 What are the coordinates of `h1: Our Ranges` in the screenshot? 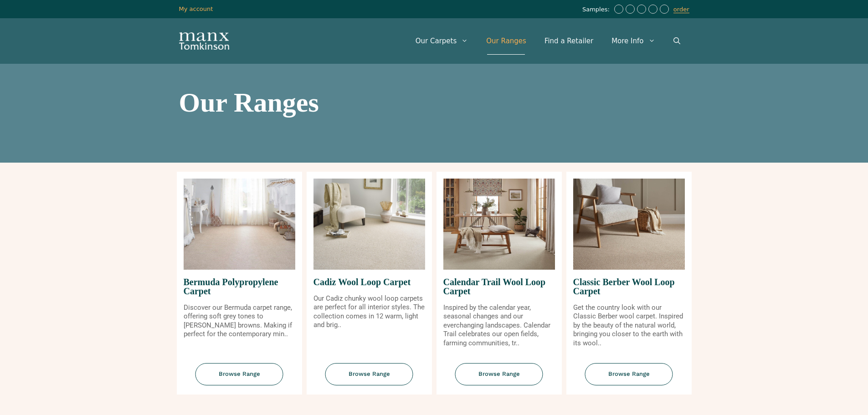 It's located at (434, 103).